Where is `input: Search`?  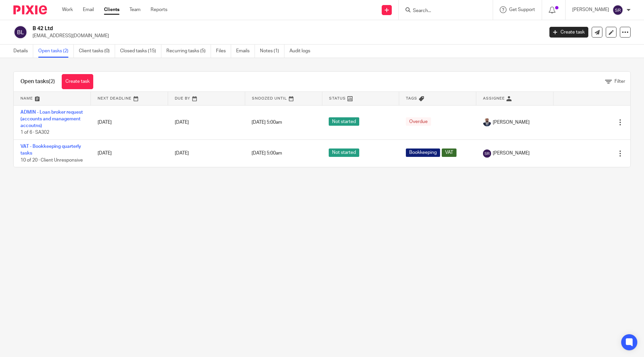
input: Search is located at coordinates (442, 11).